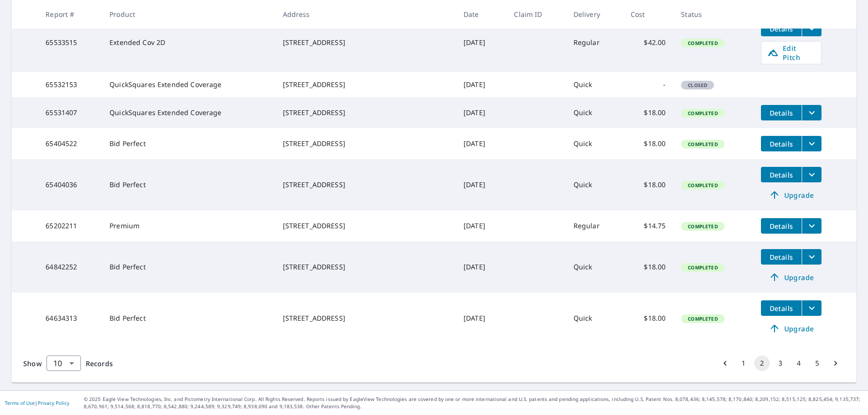  Describe the element at coordinates (812, 28) in the screenshot. I see `button: filesDropdownBtn-65533515` at that location.